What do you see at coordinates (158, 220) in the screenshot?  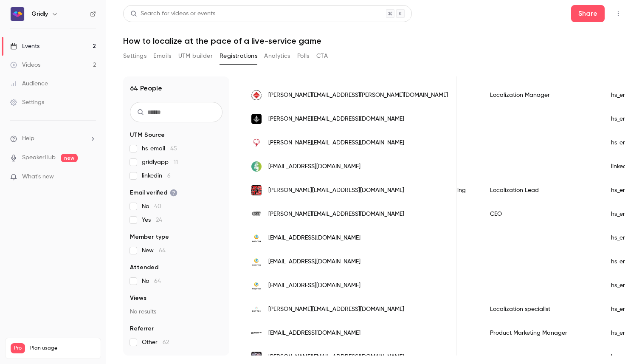 I see `span: 24` at bounding box center [158, 220].